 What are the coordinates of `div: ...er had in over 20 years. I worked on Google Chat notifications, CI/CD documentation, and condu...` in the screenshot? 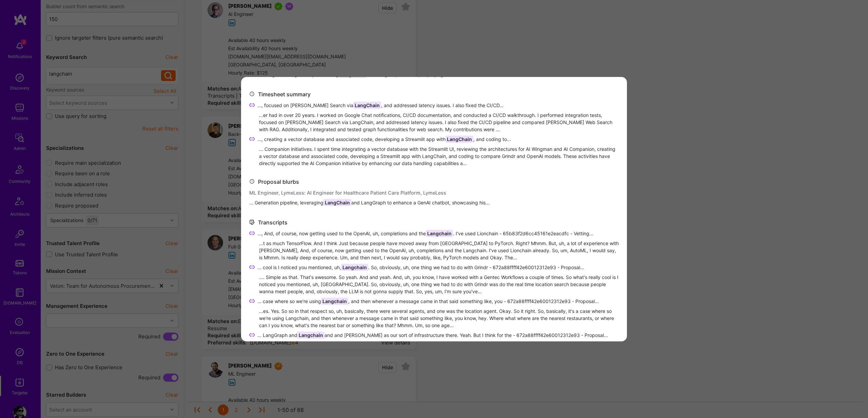 It's located at (439, 122).